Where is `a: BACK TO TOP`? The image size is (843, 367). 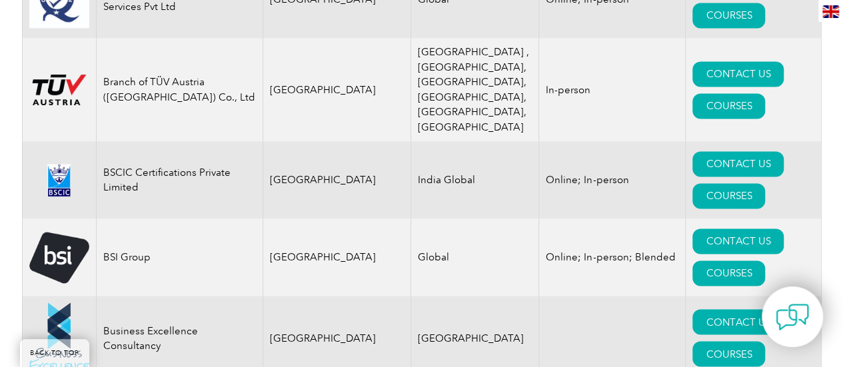
a: BACK TO TOP is located at coordinates (55, 353).